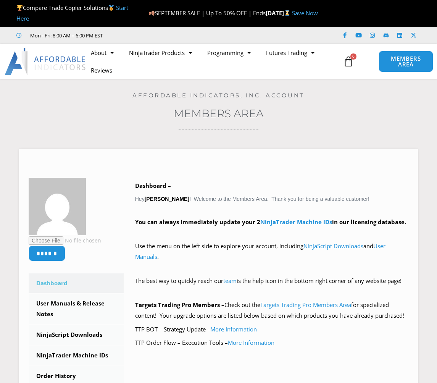  I want to click on strong: You can always immediately update your 2 in our licensing database., so click(271, 222).